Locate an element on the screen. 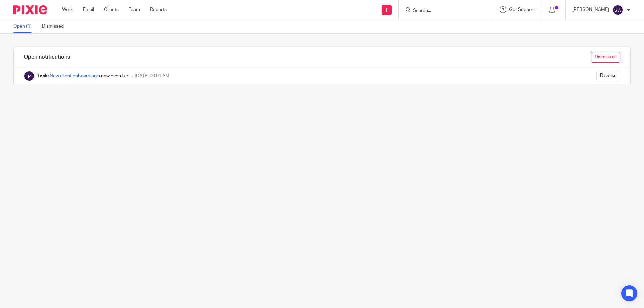 This screenshot has width=644, height=308. h1: Open notifications is located at coordinates (47, 57).